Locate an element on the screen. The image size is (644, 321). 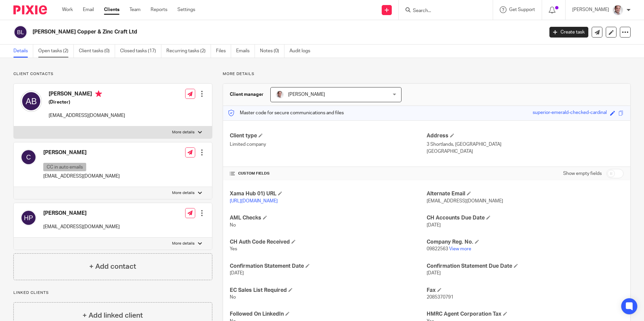
h4: AML Checks is located at coordinates (328, 218).